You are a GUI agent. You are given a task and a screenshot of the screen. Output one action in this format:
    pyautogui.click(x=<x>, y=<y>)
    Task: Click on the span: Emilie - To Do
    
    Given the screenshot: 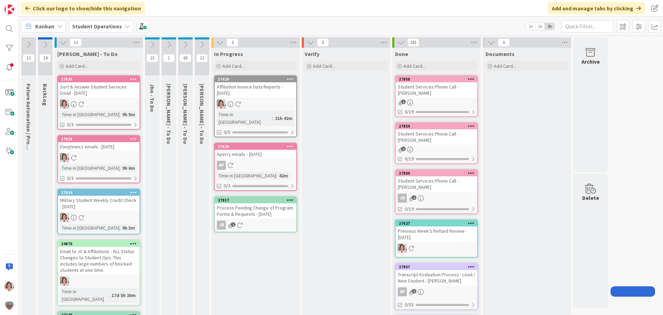 What is the action you would take?
    pyautogui.click(x=87, y=54)
    